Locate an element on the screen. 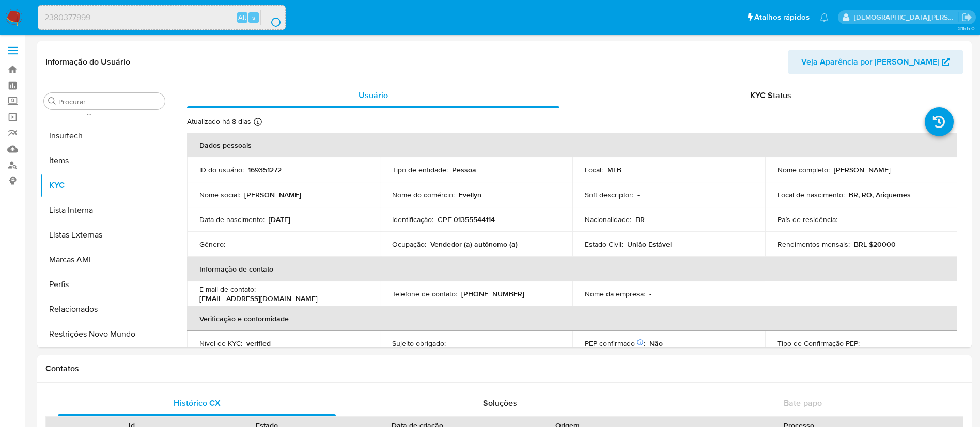  p: Telefone de contato : is located at coordinates (425, 293).